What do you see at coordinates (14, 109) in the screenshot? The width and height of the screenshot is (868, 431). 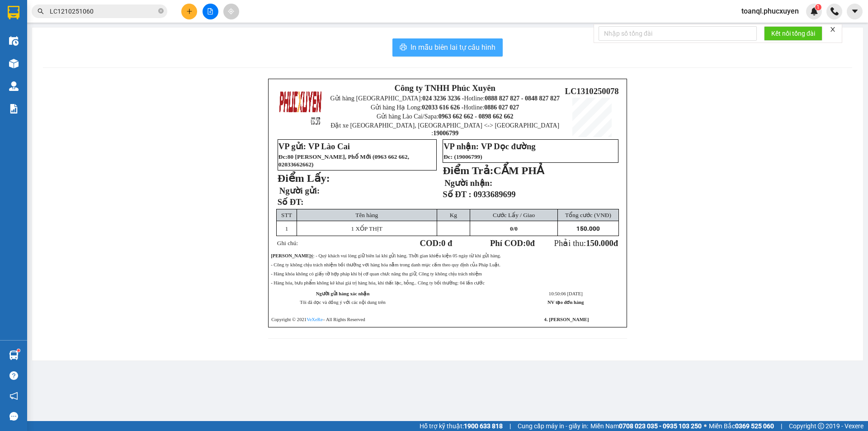 I see `img: solution-icon` at bounding box center [14, 109].